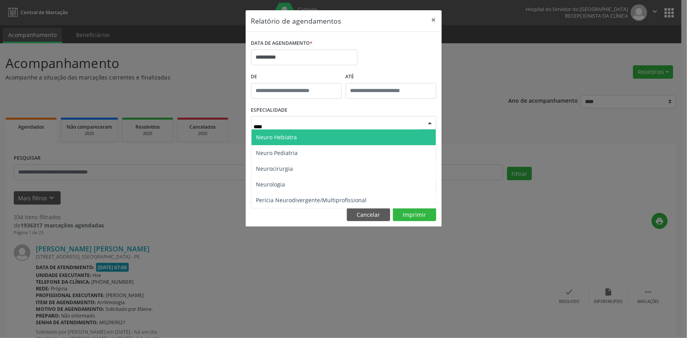 The height and width of the screenshot is (338, 687). What do you see at coordinates (277, 153) in the screenshot?
I see `span: Neuro Pediatria` at bounding box center [277, 153].